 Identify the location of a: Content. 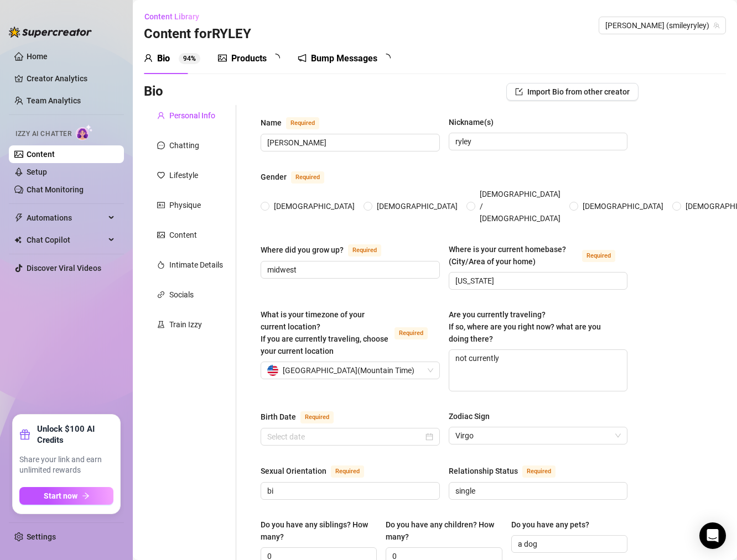
(41, 155).